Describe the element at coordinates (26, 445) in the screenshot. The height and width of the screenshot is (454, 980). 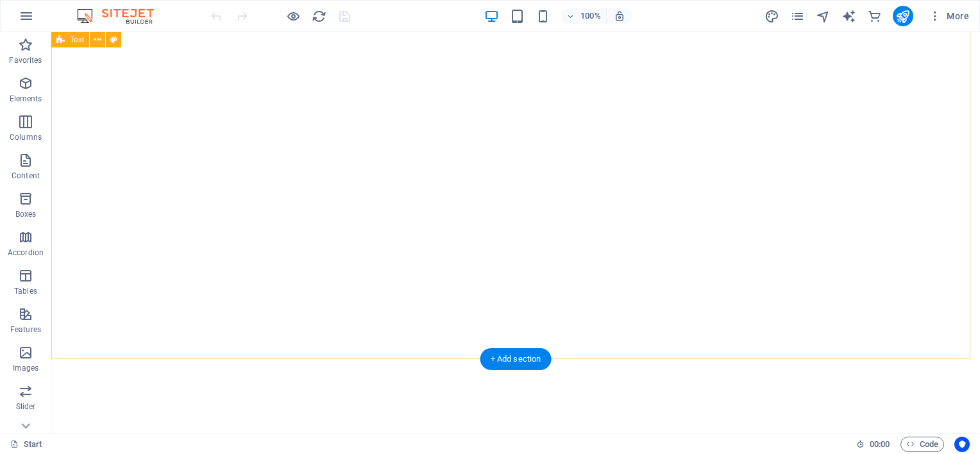
I see `a: Click to cancel selection. Double-click to open Pages` at that location.